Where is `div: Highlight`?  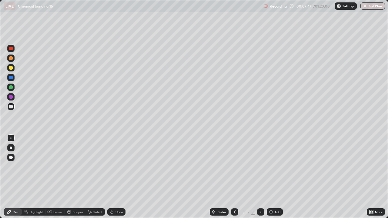 div: Highlight is located at coordinates (36, 212).